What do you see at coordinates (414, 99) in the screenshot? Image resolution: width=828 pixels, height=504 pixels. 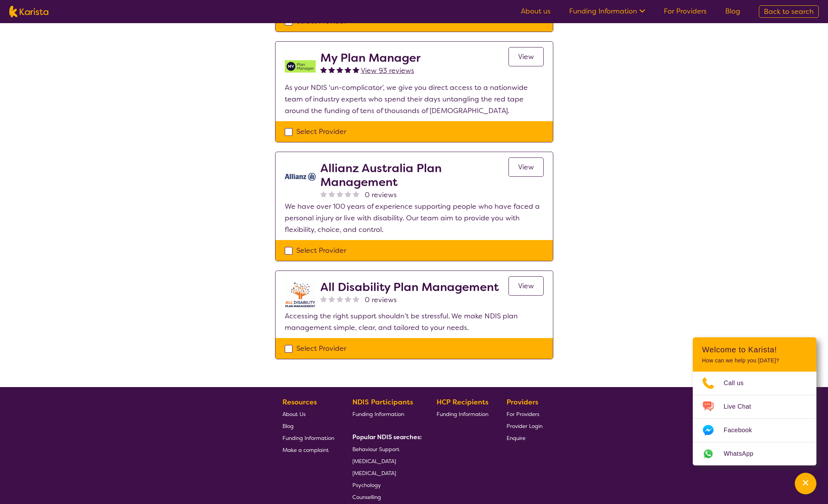 I see `p: As your NDIS ‘un-complicator’, we give you direct access to a nationwide team of industry experts...` at bounding box center [414, 99].